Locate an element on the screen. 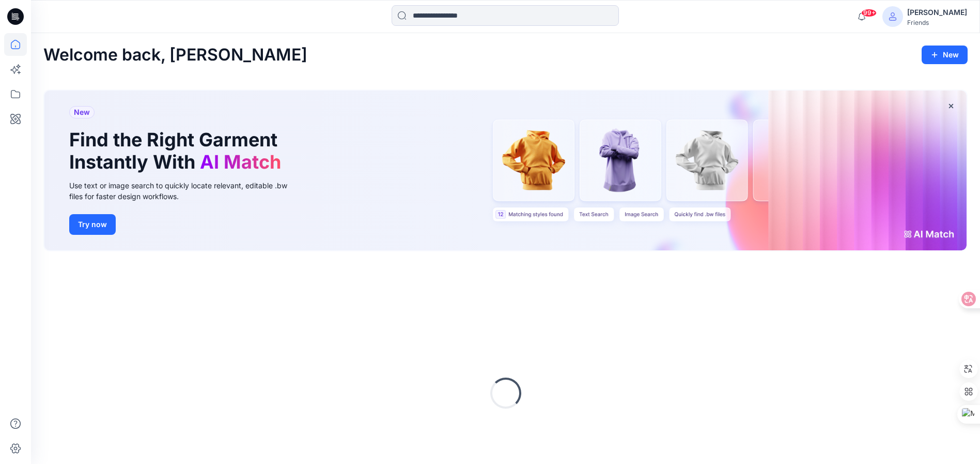  span: New is located at coordinates (81, 112).